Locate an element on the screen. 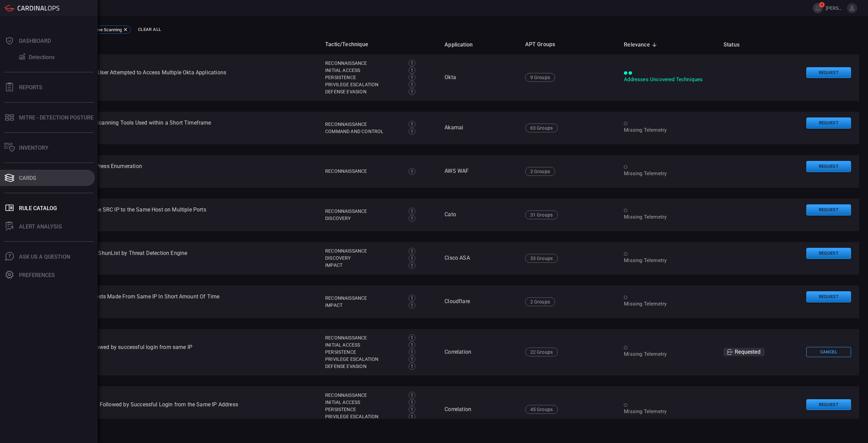 Image resolution: width=868 pixels, height=443 pixels. span: Active Scanning is located at coordinates (106, 30).